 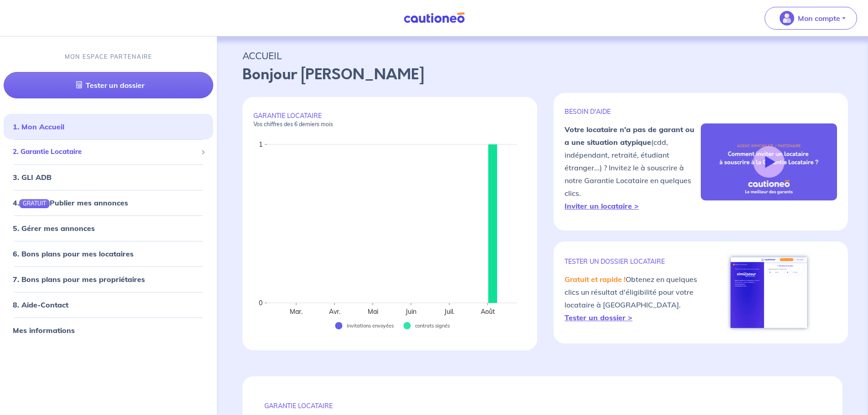 I want to click on div: 8. Aide-Contact, so click(x=108, y=305).